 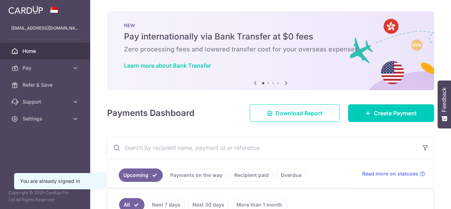 I want to click on span: Home, so click(x=46, y=51).